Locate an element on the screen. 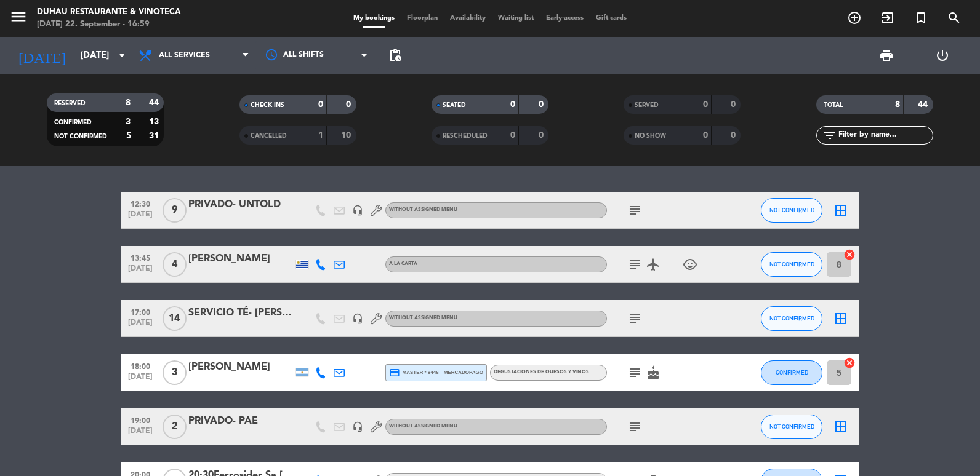 The width and height of the screenshot is (980, 476). div: Duhau Restaurante & Vinoteca is located at coordinates (109, 12).